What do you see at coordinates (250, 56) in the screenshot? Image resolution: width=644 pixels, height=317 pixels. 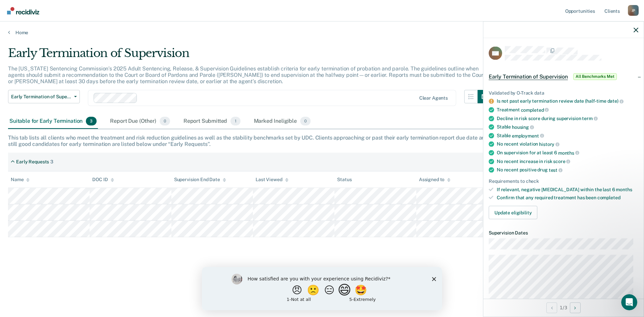 I see `div: Early Termination of Supervision` at bounding box center [250, 56].